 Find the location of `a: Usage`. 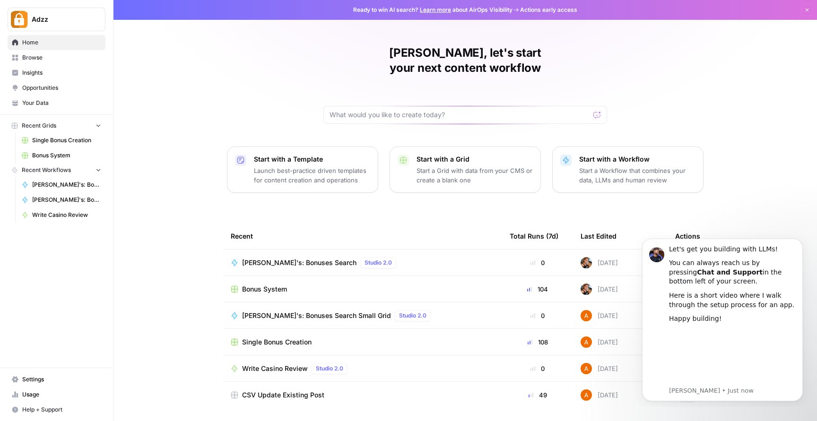

a: Usage is located at coordinates (56, 395).